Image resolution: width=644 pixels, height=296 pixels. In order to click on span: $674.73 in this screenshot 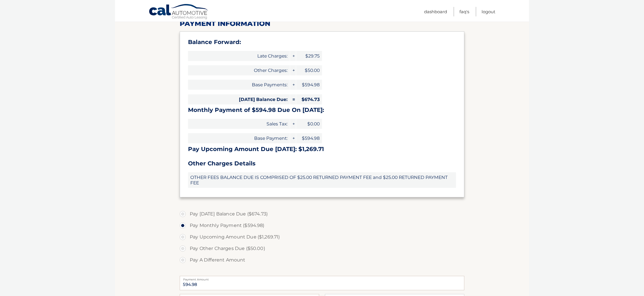, I will do `click(309, 99)`.